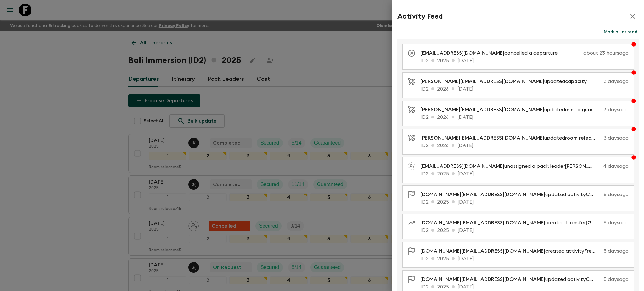 This screenshot has width=644, height=291. Describe the element at coordinates (596, 251) in the screenshot. I see `span: Free Time` at that location.